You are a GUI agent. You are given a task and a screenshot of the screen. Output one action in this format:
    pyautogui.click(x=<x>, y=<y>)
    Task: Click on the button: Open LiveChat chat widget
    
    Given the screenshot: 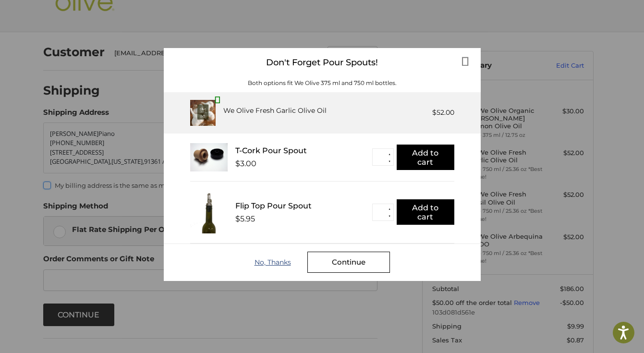 What is the action you would take?
    pyautogui.click(x=116, y=18)
    